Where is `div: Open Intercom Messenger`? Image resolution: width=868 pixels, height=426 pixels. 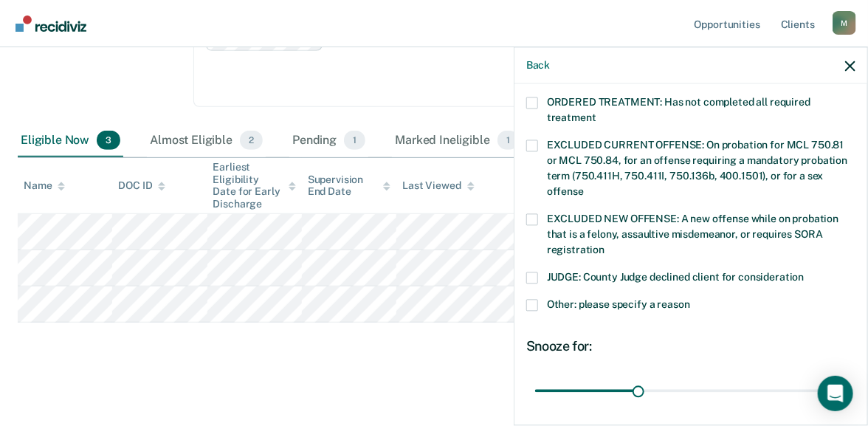 div: Open Intercom Messenger is located at coordinates (836, 394).